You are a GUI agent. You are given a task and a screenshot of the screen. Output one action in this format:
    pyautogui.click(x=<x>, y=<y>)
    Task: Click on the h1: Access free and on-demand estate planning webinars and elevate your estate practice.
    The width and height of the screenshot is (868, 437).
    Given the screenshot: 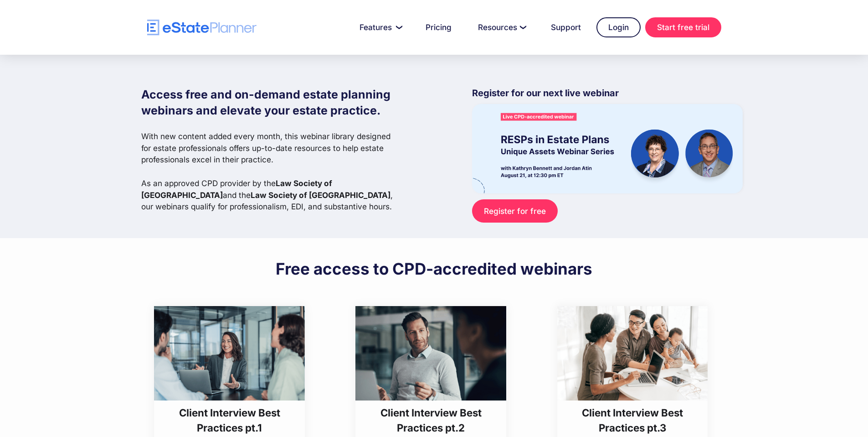 What is the action you would take?
    pyautogui.click(x=271, y=102)
    